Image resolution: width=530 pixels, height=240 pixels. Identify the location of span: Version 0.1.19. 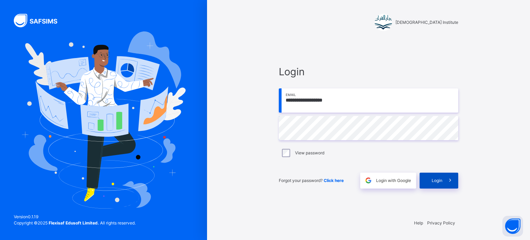
(75, 217).